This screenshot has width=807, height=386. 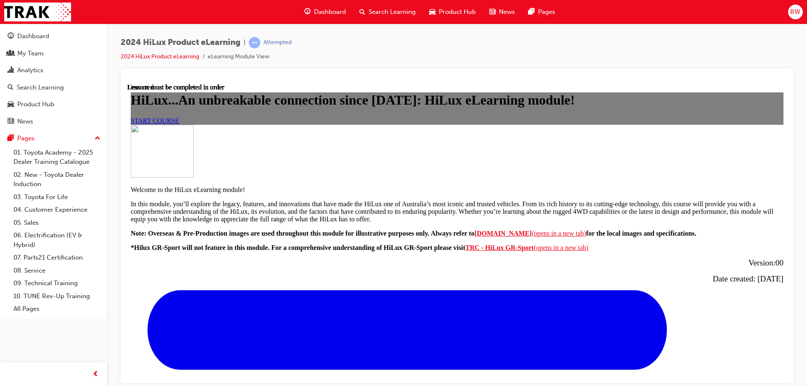 I want to click on a: START COURSE, so click(x=27, y=37).